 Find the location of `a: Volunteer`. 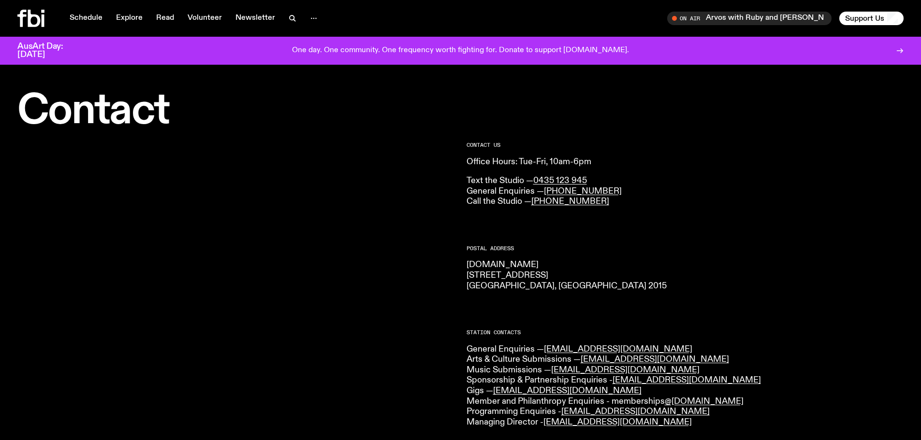

a: Volunteer is located at coordinates (204, 18).